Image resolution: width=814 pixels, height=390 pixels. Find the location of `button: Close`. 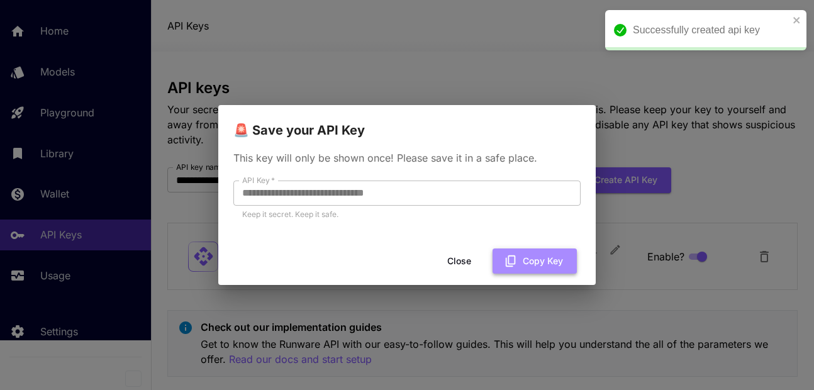

button: Close is located at coordinates (459, 261).